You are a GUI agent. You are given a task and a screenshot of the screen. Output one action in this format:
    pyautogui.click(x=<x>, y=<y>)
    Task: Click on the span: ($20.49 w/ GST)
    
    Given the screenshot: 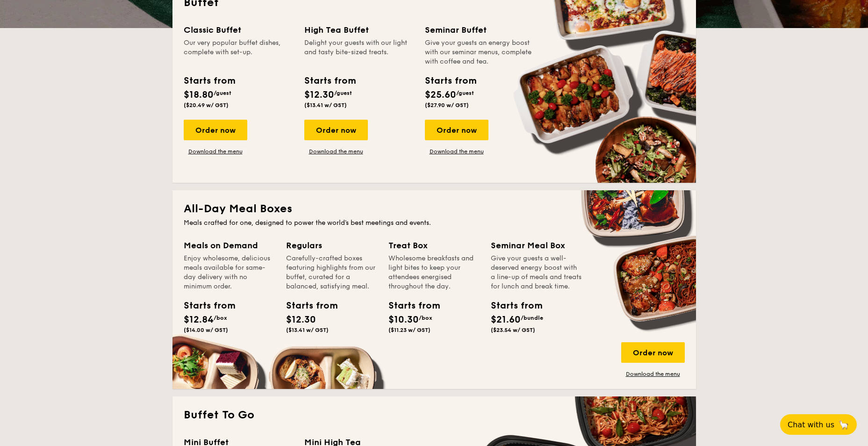 What is the action you would take?
    pyautogui.click(x=206, y=105)
    